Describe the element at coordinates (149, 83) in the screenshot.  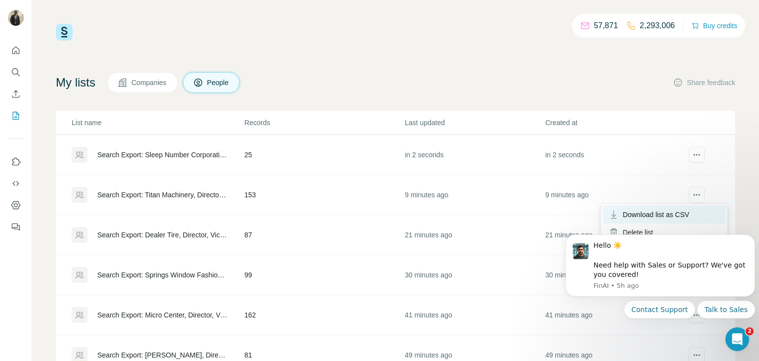
I see `span: Companies` at that location.